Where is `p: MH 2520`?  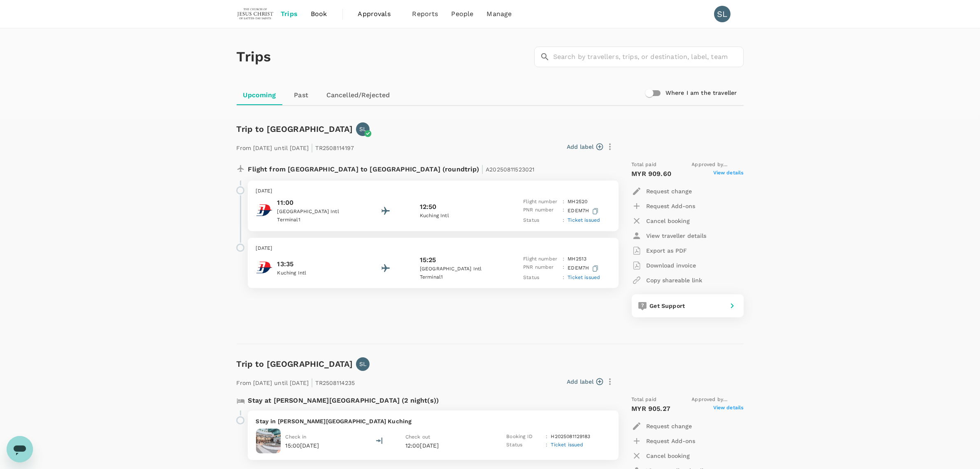
p: MH 2520 is located at coordinates (577, 202).